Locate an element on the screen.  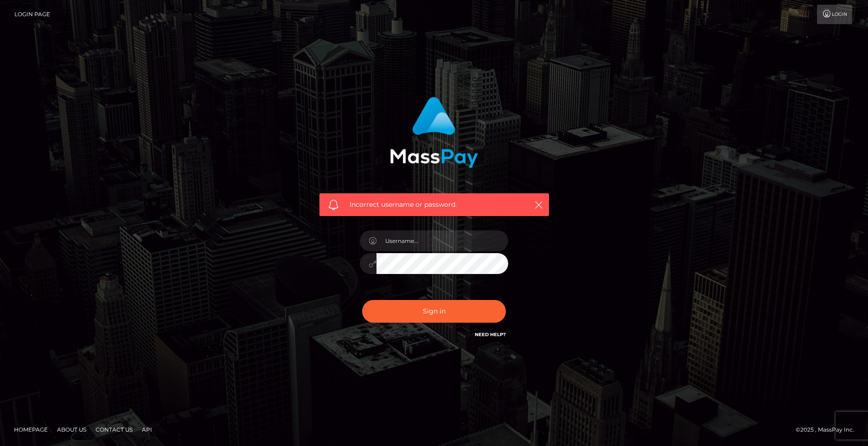
a: API is located at coordinates (147, 429).